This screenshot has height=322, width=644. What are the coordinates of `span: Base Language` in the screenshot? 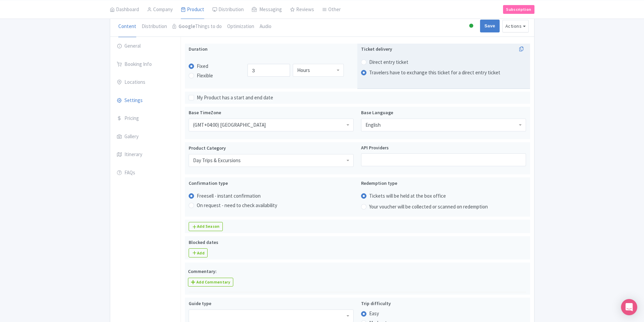 It's located at (377, 112).